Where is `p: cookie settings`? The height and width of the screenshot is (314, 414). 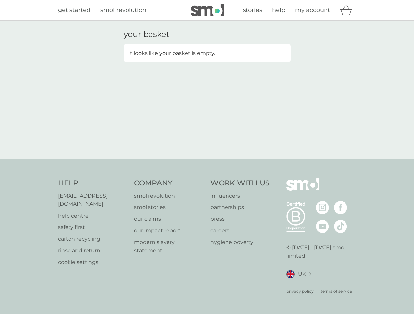
p: cookie settings is located at coordinates (93, 263).